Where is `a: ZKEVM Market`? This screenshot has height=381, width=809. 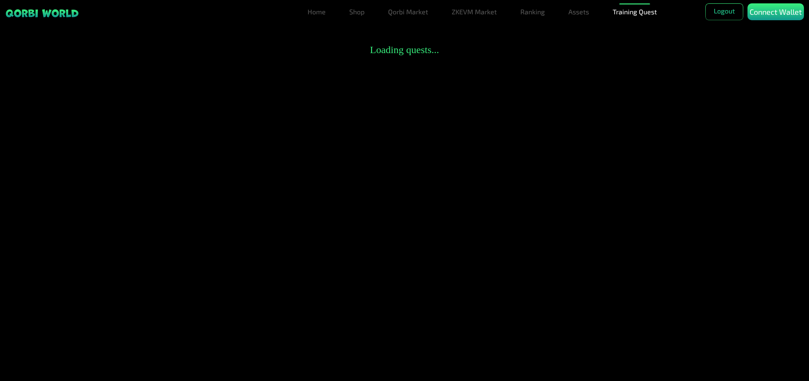
a: ZKEVM Market is located at coordinates (474, 12).